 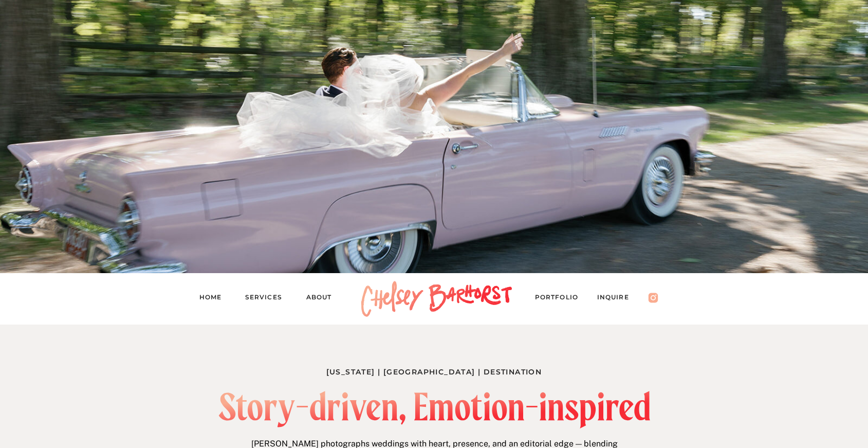 What do you see at coordinates (618, 299) in the screenshot?
I see `a: Inquire` at bounding box center [618, 299].